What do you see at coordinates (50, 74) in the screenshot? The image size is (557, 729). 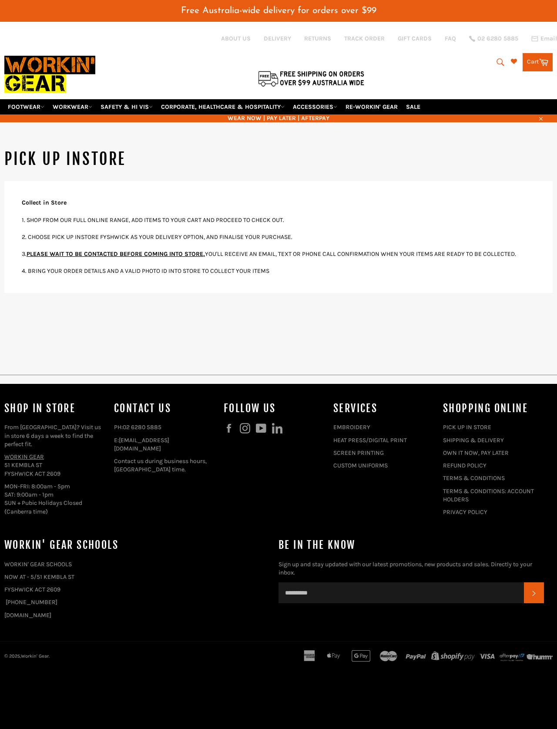 I see `img: Workin Gear leaders in Workwear, Safety Boots, PPE, Uniforms. Australia's No.1 in Workwear` at bounding box center [50, 74].